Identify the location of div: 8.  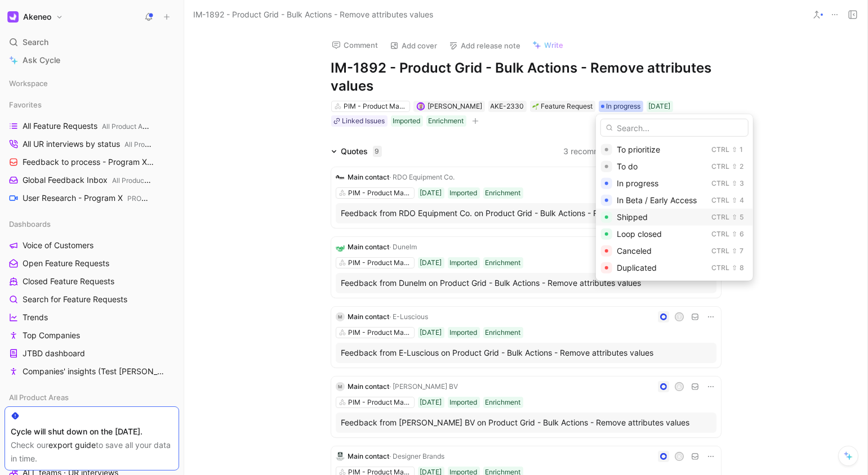
(742, 268).